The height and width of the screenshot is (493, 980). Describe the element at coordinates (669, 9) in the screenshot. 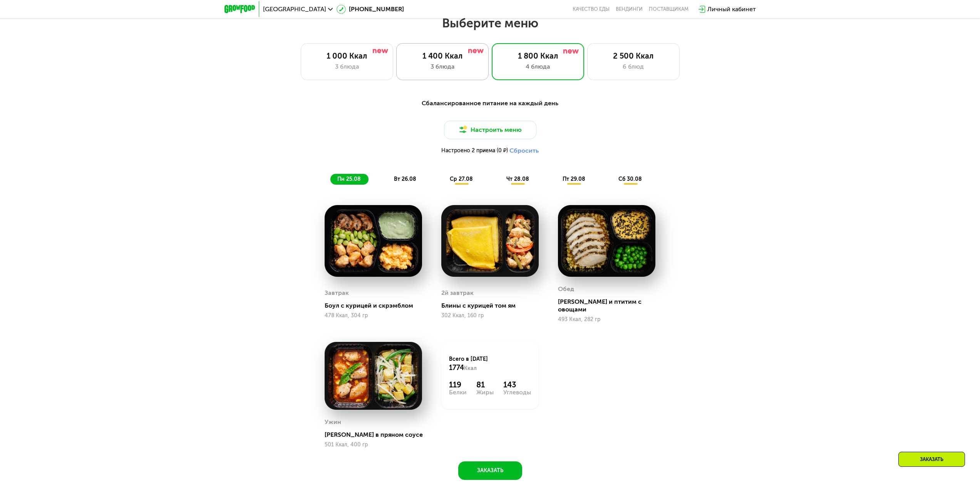

I see `div: поставщикам` at that location.